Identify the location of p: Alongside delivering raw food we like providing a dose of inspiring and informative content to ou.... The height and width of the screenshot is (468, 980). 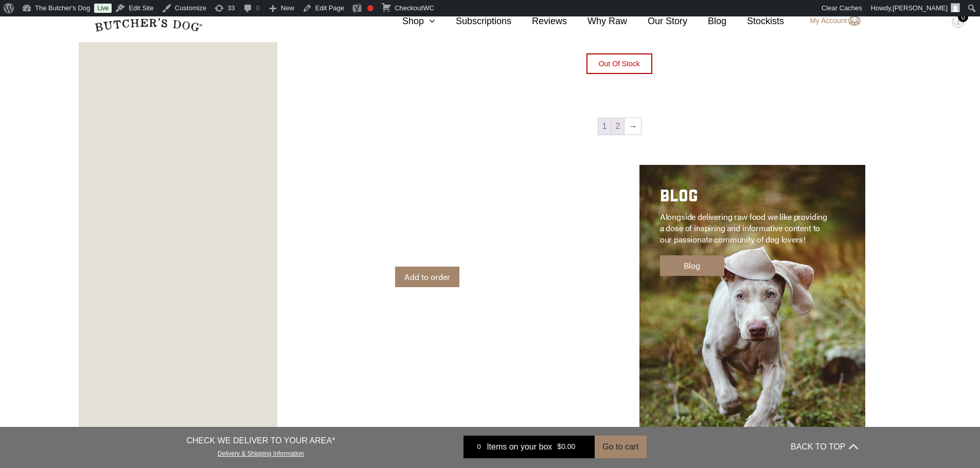
(744, 228).